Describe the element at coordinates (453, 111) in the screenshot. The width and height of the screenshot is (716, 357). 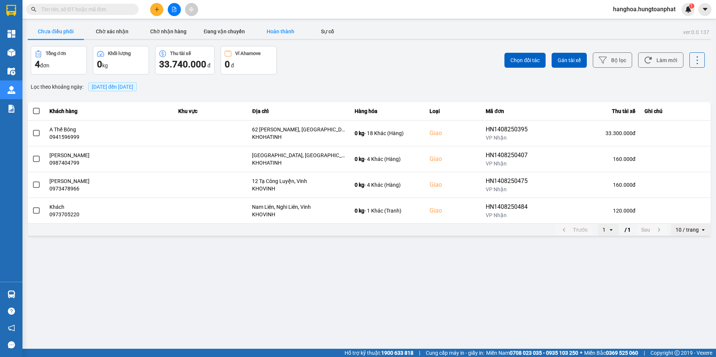
I see `th: Loại` at that location.